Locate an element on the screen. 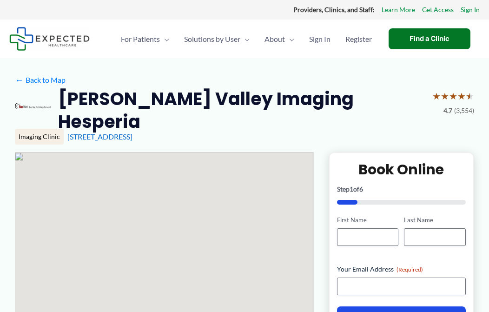 Image resolution: width=489 pixels, height=312 pixels. a: Register is located at coordinates (359, 39).